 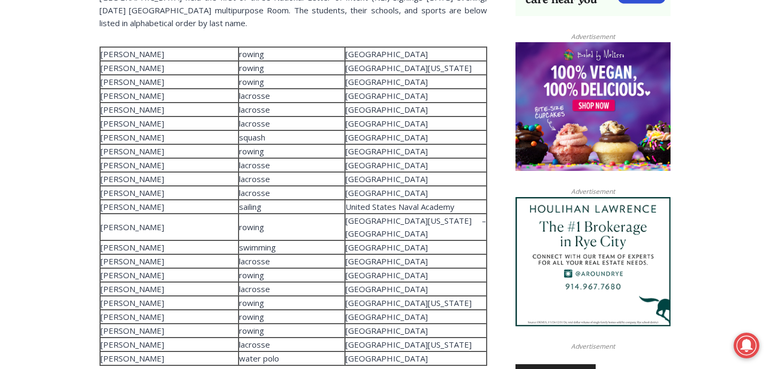 What do you see at coordinates (415, 207) in the screenshot?
I see `td: United States Naval Academy` at bounding box center [415, 207].